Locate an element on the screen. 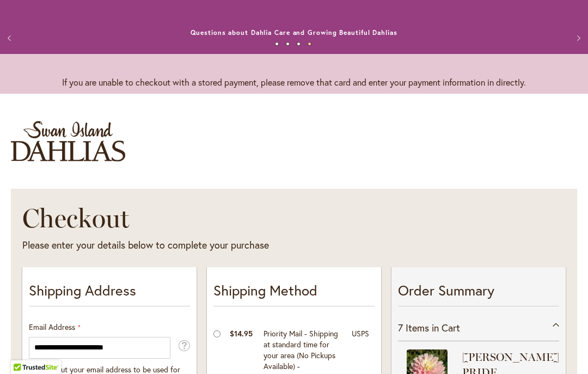 The height and width of the screenshot is (374, 588). button: 1 of 4 is located at coordinates (277, 43).